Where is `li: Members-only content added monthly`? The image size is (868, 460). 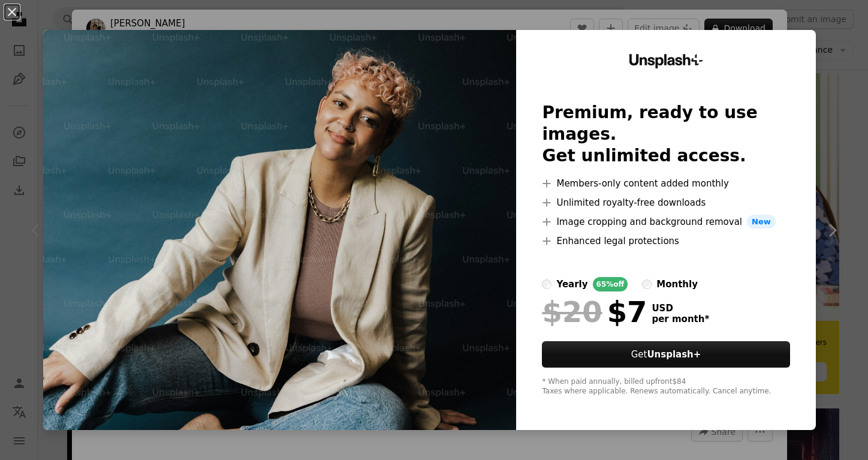 li: Members-only content added monthly is located at coordinates (665, 183).